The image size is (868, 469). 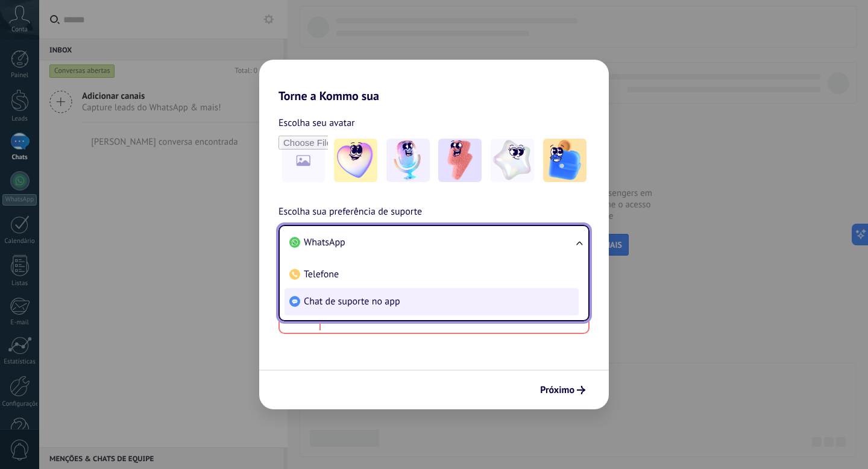 What do you see at coordinates (563, 390) in the screenshot?
I see `button: Próximo` at bounding box center [563, 390].